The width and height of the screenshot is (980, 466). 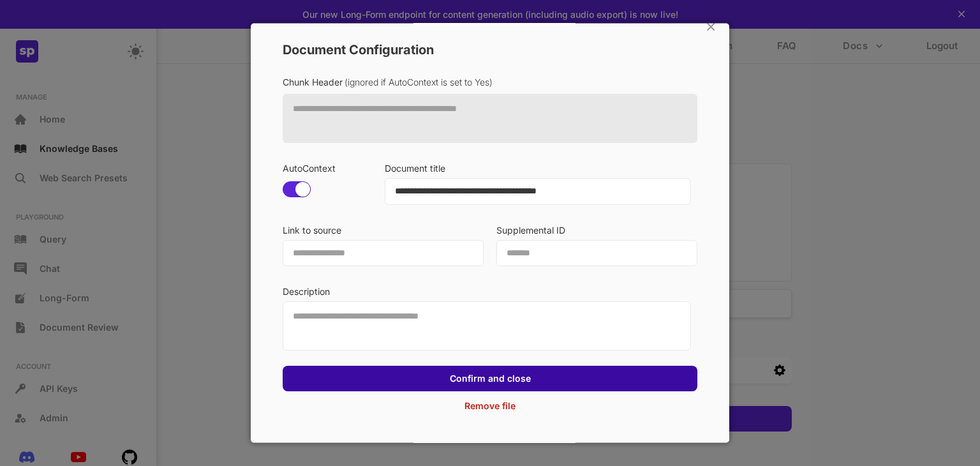 What do you see at coordinates (490, 379) in the screenshot?
I see `button: Confirm and close` at bounding box center [490, 379].